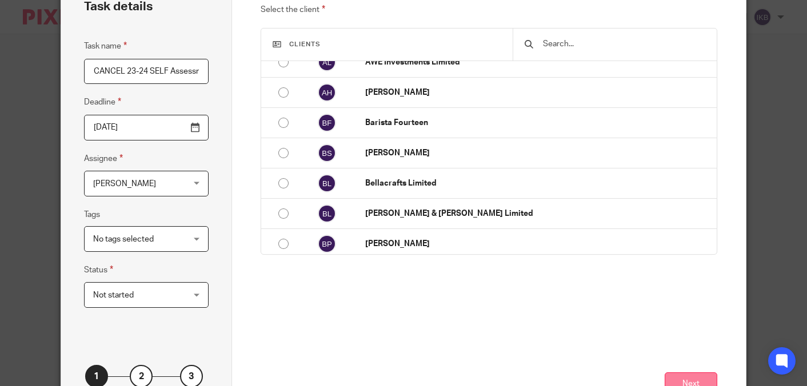  I want to click on span: No tags selected, so click(123, 240).